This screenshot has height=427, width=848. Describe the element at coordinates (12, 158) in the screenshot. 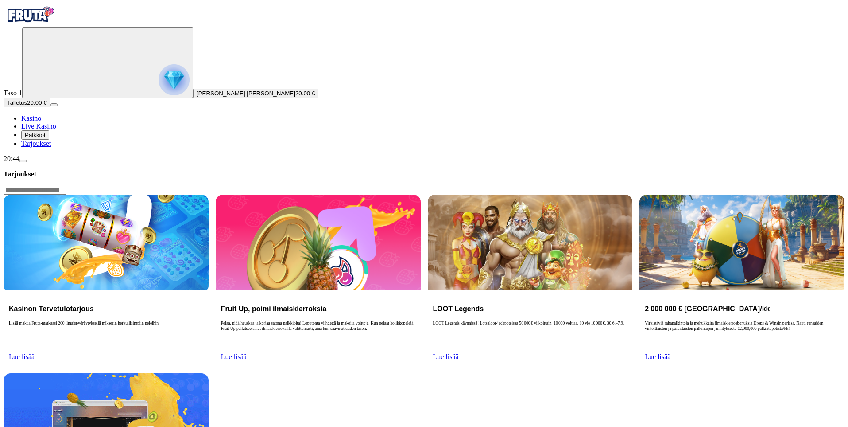

I see `span: 20:44` at that location.